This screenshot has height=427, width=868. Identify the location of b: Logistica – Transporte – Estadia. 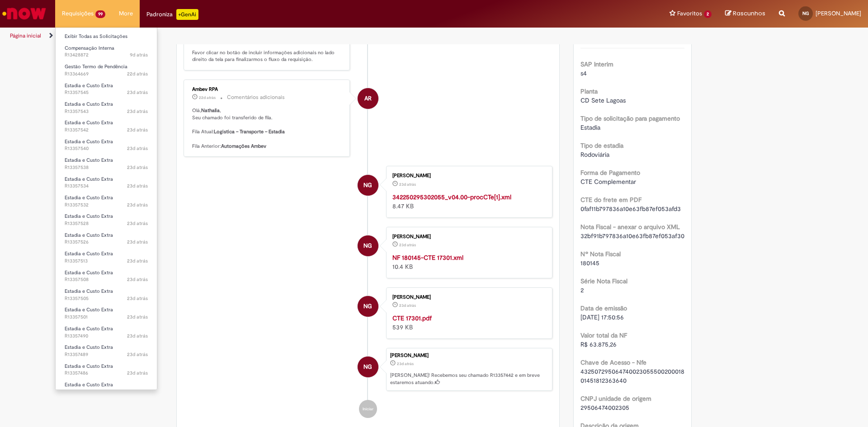
(249, 132).